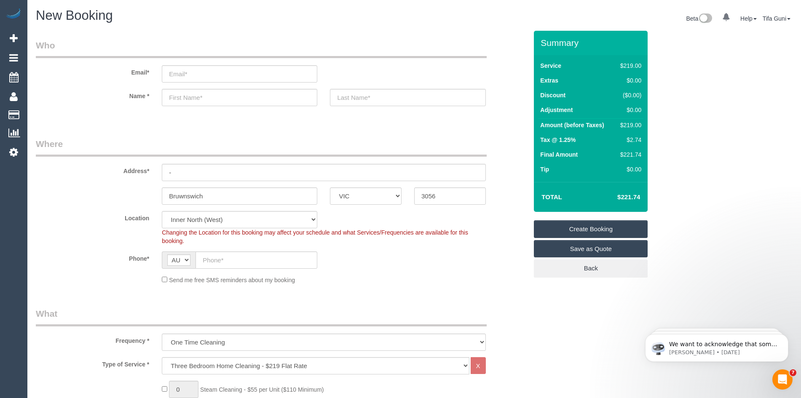 This screenshot has height=398, width=801. What do you see at coordinates (92, 169) in the screenshot?
I see `label: Address*` at bounding box center [92, 169].